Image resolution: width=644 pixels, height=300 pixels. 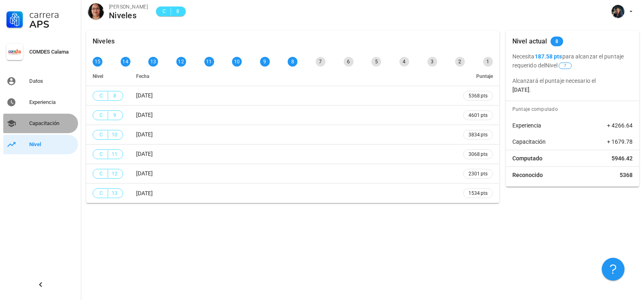 I want to click on span: 5368, so click(x=626, y=175).